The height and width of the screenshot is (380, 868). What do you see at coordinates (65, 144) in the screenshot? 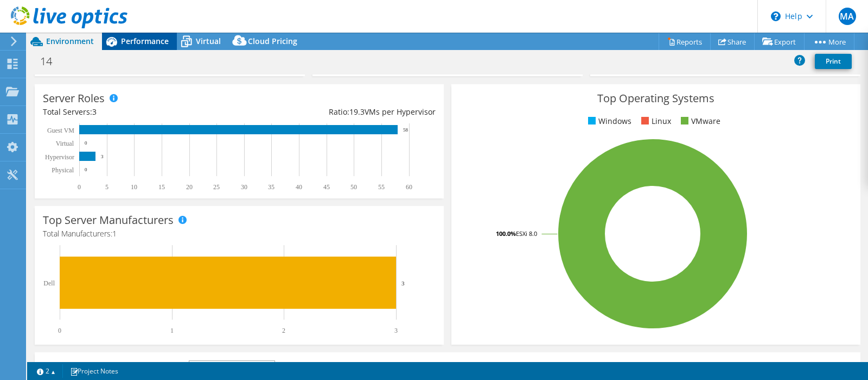
I see `text: Virtual` at bounding box center [65, 144].